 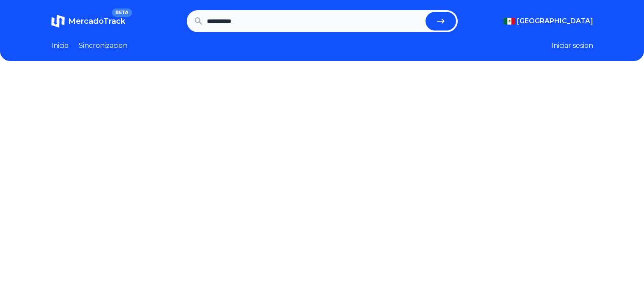 I want to click on span: MercadoTrack, so click(x=96, y=21).